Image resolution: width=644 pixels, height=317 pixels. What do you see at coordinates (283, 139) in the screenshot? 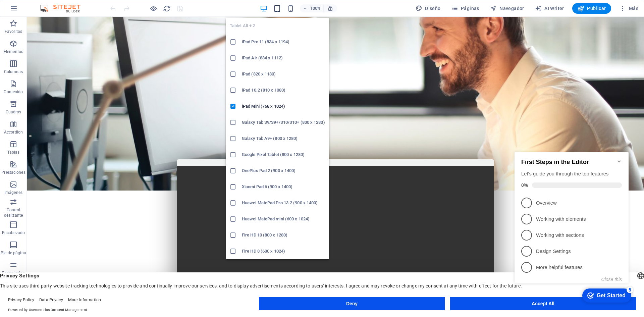
I see `h6: Galaxy Tab A9+ (800 x 1280)` at bounding box center [283, 139].